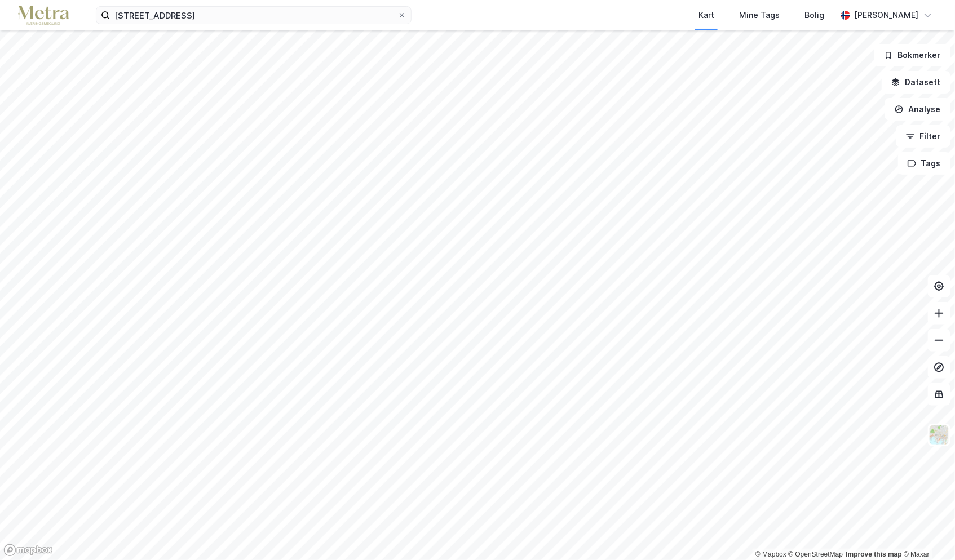 This screenshot has height=560, width=955. I want to click on a: Mapbox homepage, so click(28, 550).